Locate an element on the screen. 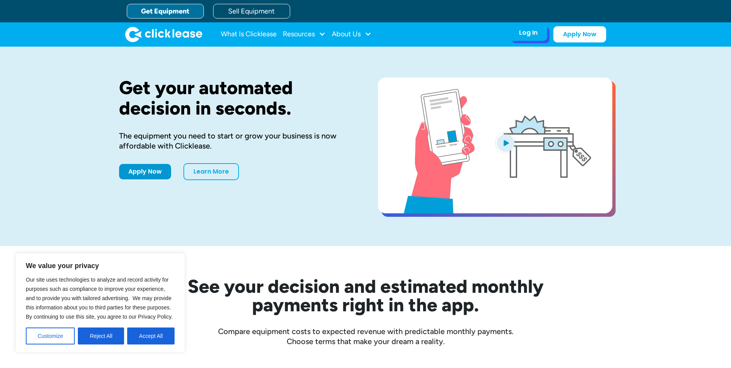  p: We value your privacy is located at coordinates (100, 266).